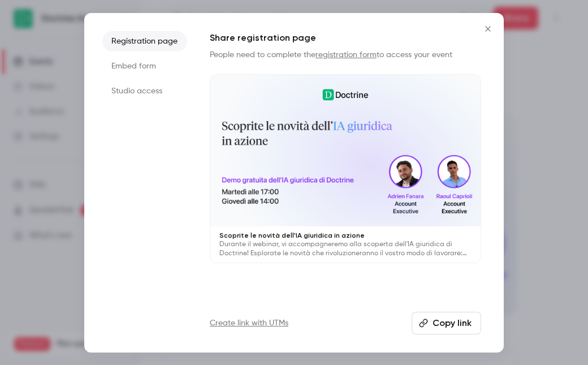 This screenshot has width=588, height=365. Describe the element at coordinates (446, 323) in the screenshot. I see `button: Copy link` at that location.